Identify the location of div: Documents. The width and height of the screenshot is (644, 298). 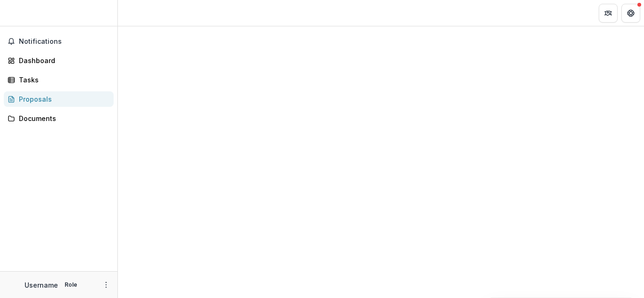
(62, 118).